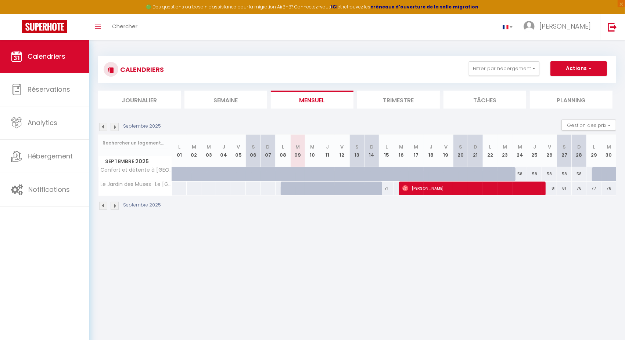 This screenshot has width=625, height=340. What do you see at coordinates (253, 151) in the screenshot?
I see `th: 06` at bounding box center [253, 151].